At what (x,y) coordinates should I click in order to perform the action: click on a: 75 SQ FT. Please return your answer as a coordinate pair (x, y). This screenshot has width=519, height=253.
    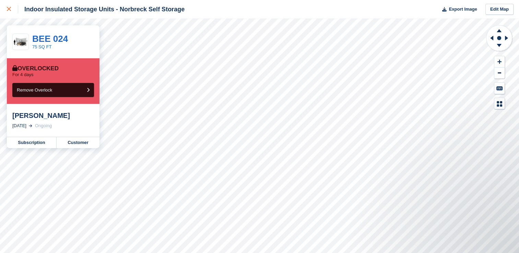
    Looking at the image, I should click on (42, 47).